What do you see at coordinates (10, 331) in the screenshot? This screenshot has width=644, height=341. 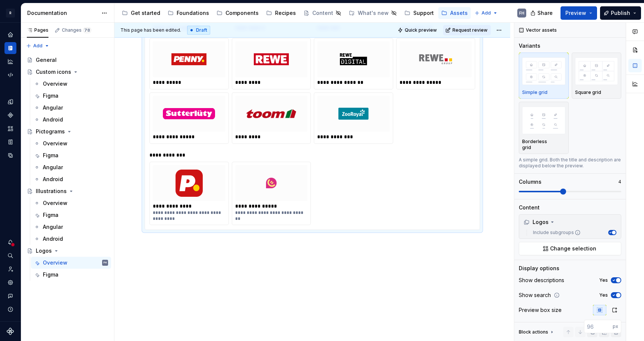 I see `a: Supernova Logo` at bounding box center [10, 331].